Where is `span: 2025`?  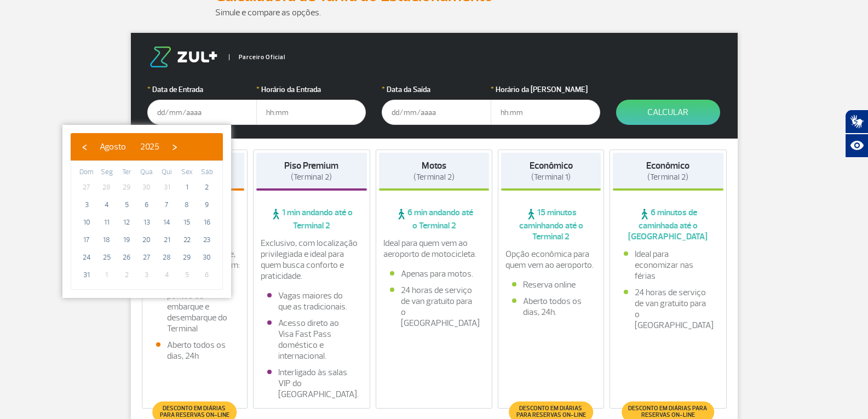
span: 2025 is located at coordinates (150, 147).